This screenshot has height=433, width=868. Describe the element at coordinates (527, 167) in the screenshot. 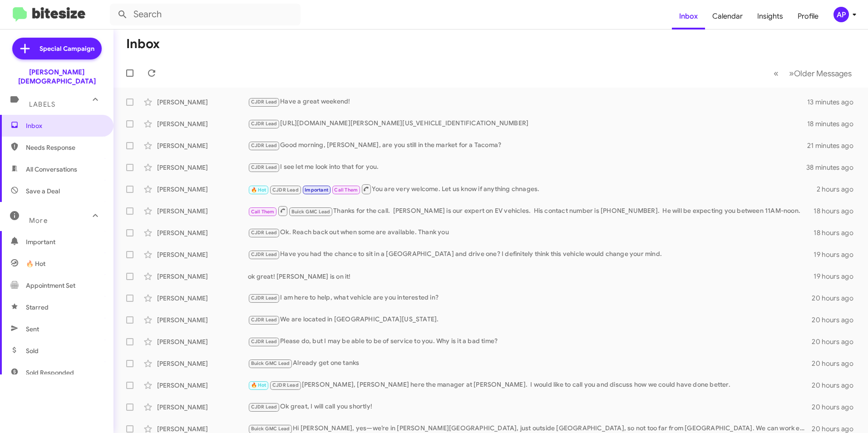

I see `div: I see let me look into that for you.` at that location.